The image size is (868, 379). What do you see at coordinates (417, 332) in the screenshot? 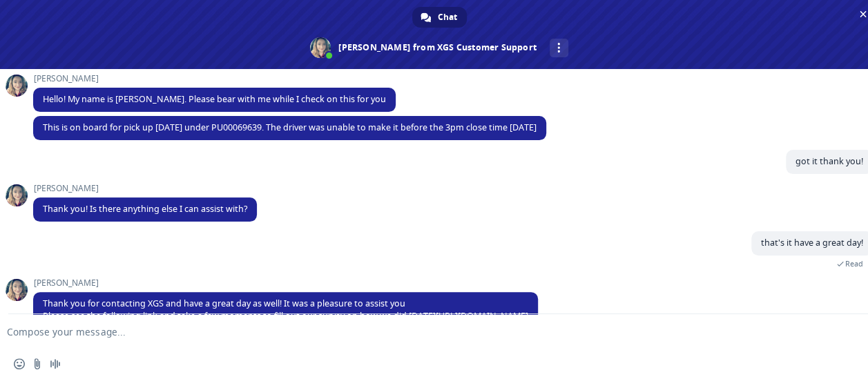
I see `textarea: Compose your message...` at bounding box center [417, 332].